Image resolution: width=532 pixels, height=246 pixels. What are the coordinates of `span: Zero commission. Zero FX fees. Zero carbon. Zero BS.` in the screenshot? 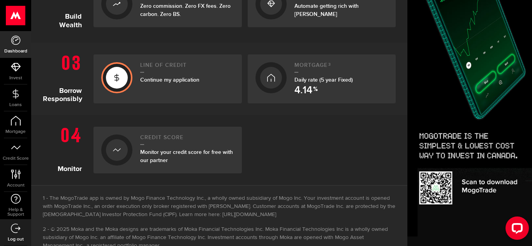 It's located at (185, 10).